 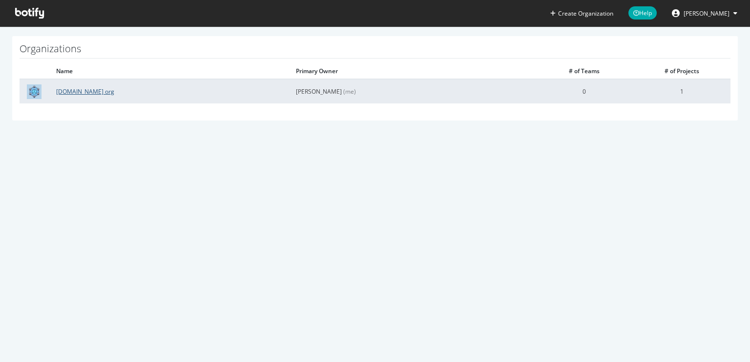 What do you see at coordinates (168, 71) in the screenshot?
I see `th: Name` at bounding box center [168, 71].